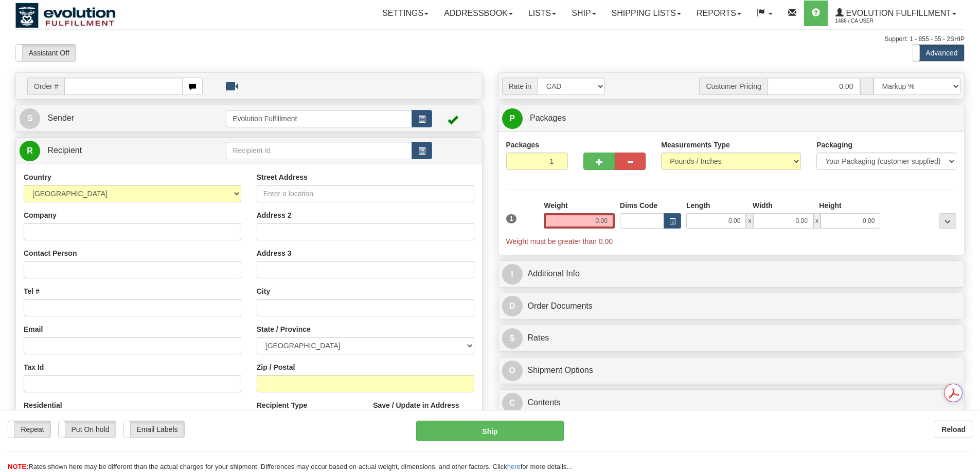 The height and width of the screenshot is (472, 980). Describe the element at coordinates (512, 371) in the screenshot. I see `span: O` at that location.